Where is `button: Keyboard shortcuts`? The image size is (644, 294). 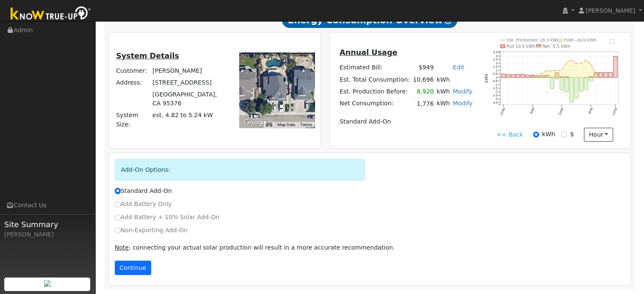 button: Keyboard shortcuts is located at coordinates (268, 125).